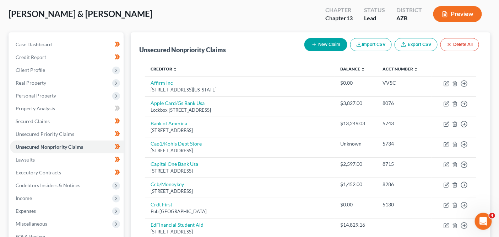 The height and width of the screenshot is (237, 499). What do you see at coordinates (178, 103) in the screenshot?
I see `a: Apple Card/Gs Bank Usa` at bounding box center [178, 103].